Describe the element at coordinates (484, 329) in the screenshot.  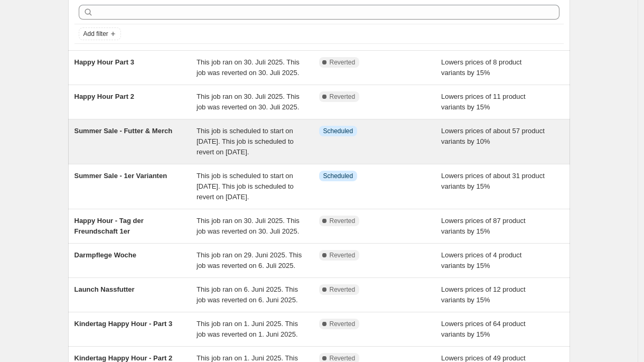
I see `span: Lowers prices of 64 product variants by 15%` at that location.